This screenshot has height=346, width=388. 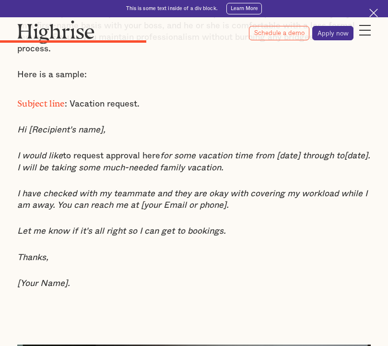 I want to click on em: Thanks,, so click(x=33, y=258).